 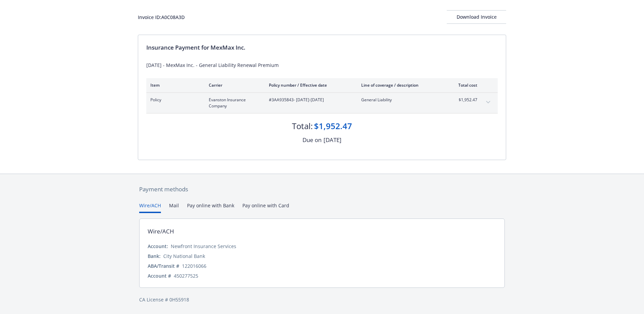 I want to click on div: Total cost, so click(x=464, y=85).